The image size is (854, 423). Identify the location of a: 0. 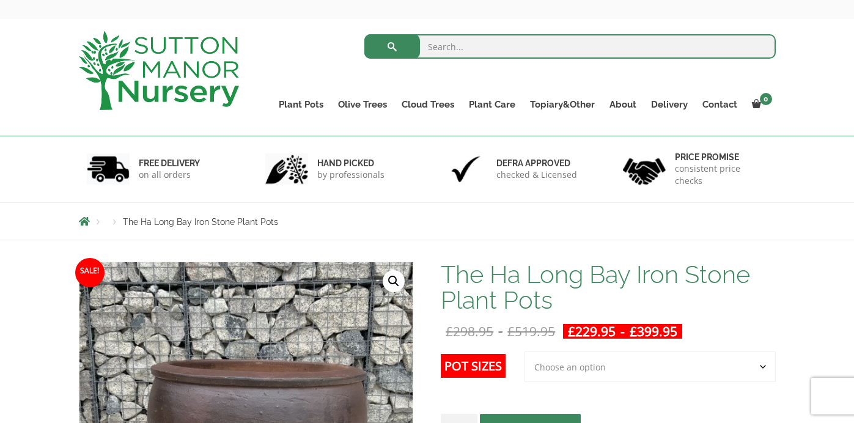
(760, 104).